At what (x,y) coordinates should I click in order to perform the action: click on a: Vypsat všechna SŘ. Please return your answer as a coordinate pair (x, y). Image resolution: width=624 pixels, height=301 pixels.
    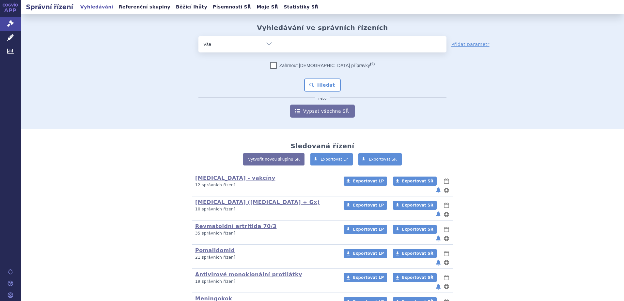
    Looking at the image, I should click on (322, 111).